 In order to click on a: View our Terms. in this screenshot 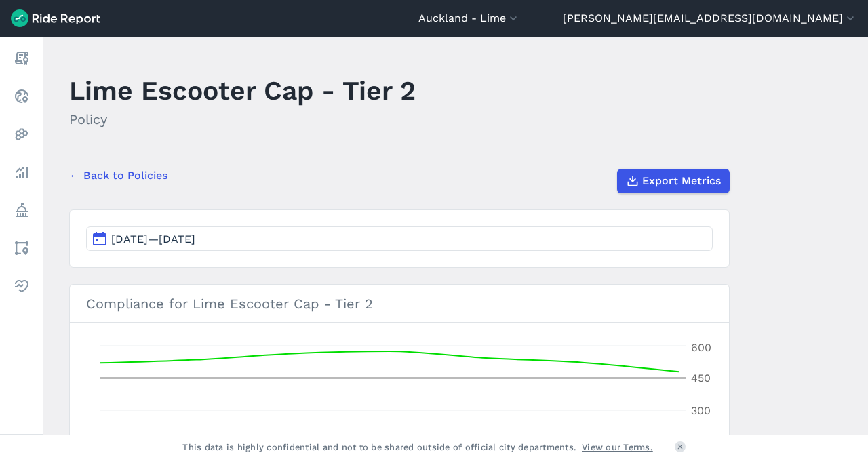, I will do `click(617, 447)`.